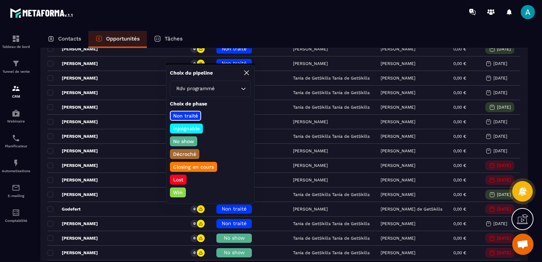 The width and height of the screenshot is (542, 262). Describe the element at coordinates (16, 116) in the screenshot. I see `a: automationsautomationsWebinaire` at that location.